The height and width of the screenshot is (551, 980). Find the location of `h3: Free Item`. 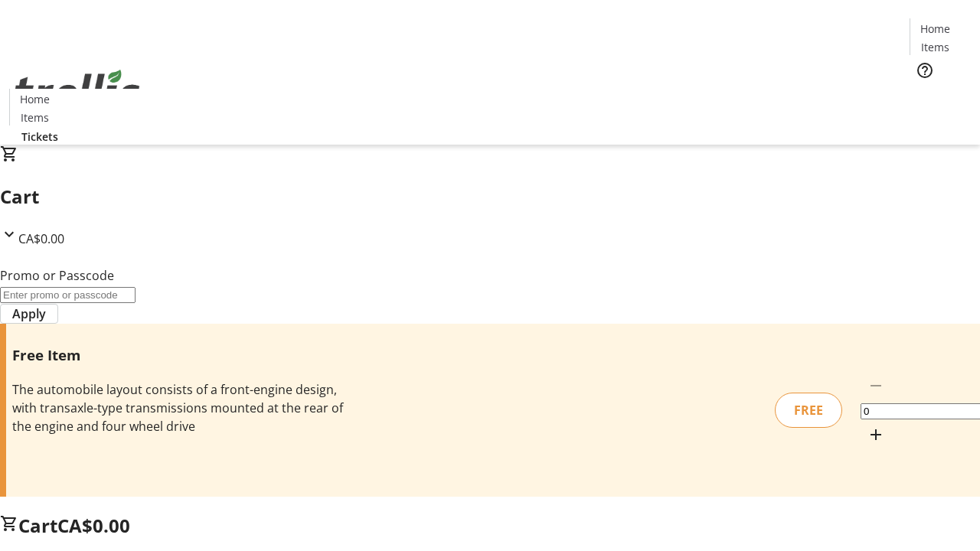

h3: Free Item is located at coordinates (179, 355).